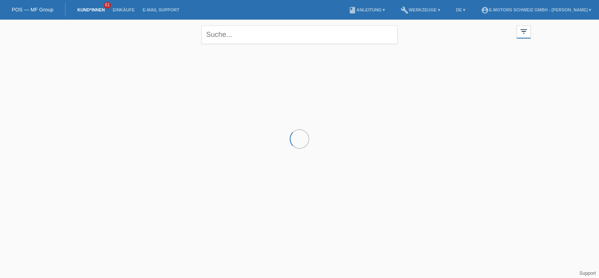 The height and width of the screenshot is (278, 599). What do you see at coordinates (33, 9) in the screenshot?
I see `a: POS — MF Group` at bounding box center [33, 9].